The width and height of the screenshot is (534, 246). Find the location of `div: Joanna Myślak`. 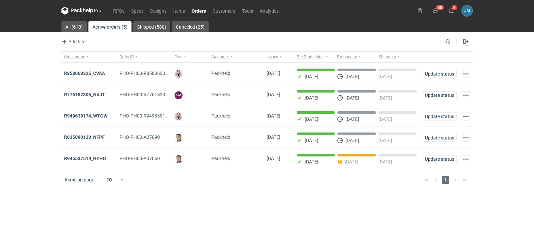

div: Joanna Myślak is located at coordinates (467, 11).